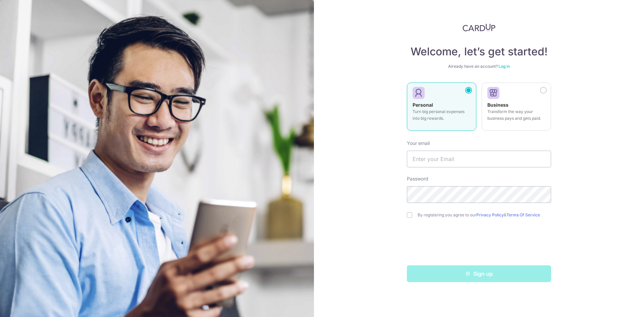 This screenshot has height=317, width=644. Describe the element at coordinates (505, 66) in the screenshot. I see `a: Log in` at that location.